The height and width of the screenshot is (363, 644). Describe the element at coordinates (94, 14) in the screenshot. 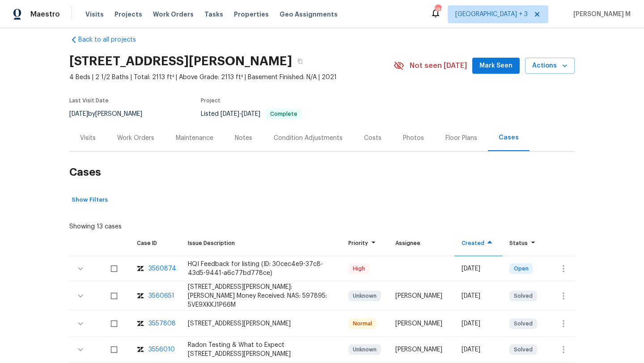

I see `span: Visits` at that location.